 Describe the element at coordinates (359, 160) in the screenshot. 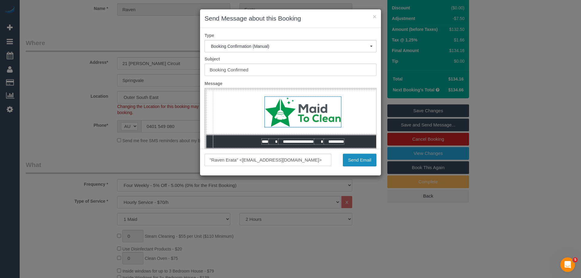

I see `button: Send Email` at that location.